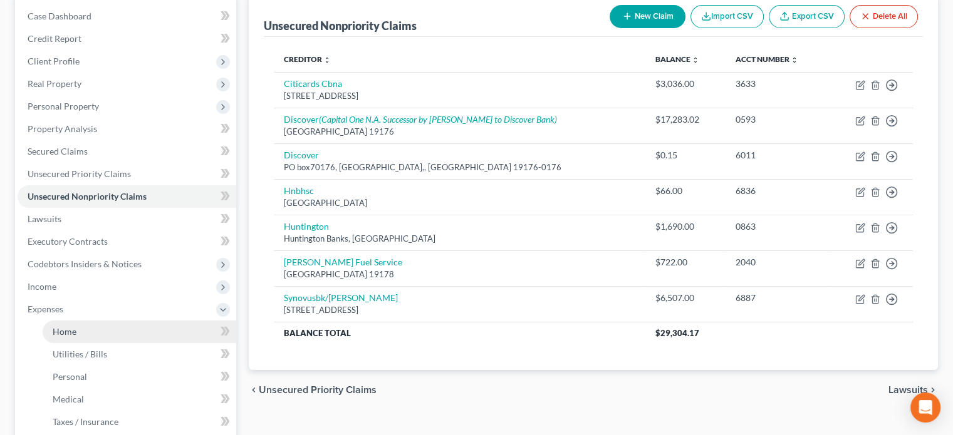 The height and width of the screenshot is (435, 953). I want to click on button: chevron_left Unsecured Priority Claims, so click(313, 390).